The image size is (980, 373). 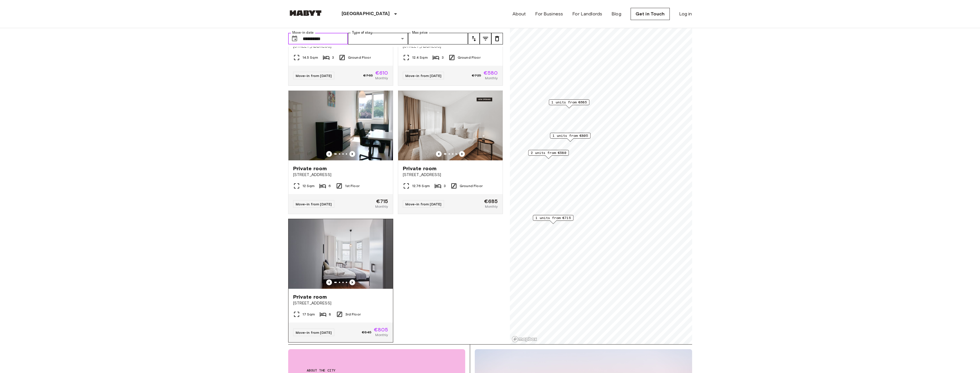 What do you see at coordinates (368, 75) in the screenshot?
I see `span: €765` at bounding box center [368, 75].